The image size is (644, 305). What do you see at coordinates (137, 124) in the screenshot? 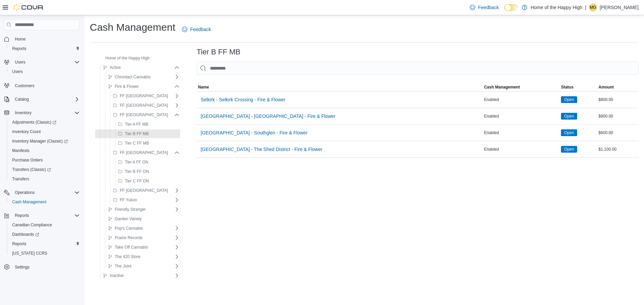
I see `span: Tier A FF MB` at bounding box center [137, 124].